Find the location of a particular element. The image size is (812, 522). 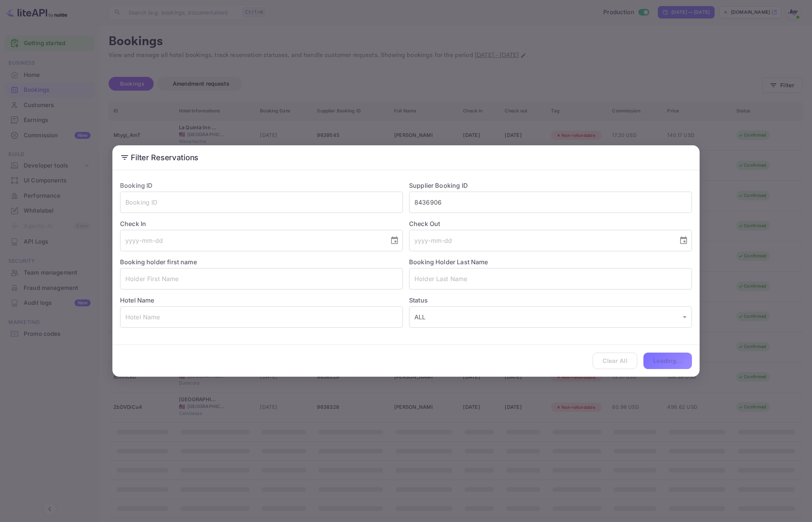

div: ALL is located at coordinates (551, 317).